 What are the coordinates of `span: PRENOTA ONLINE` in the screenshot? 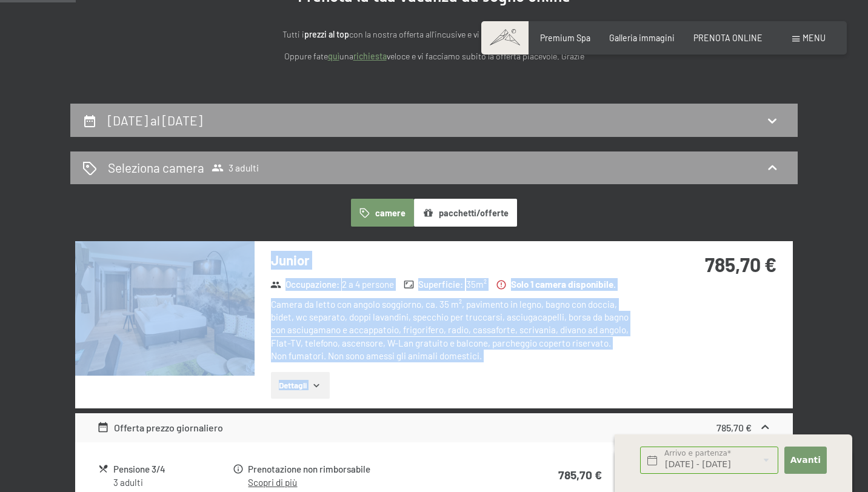 It's located at (727, 38).